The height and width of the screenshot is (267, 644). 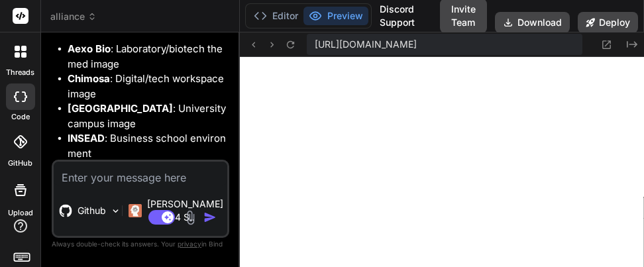 What do you see at coordinates (20, 116) in the screenshot?
I see `label: code` at bounding box center [20, 116].